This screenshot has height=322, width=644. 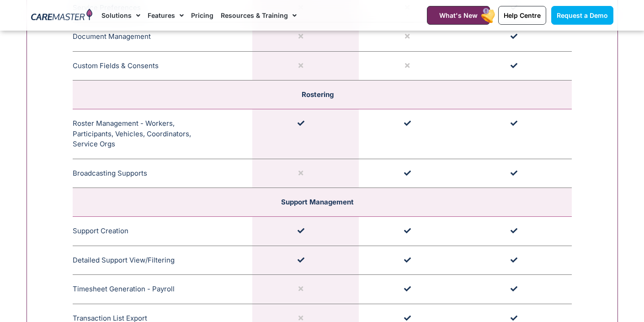 What do you see at coordinates (162, 173) in the screenshot?
I see `td: Broadcasting Supports` at bounding box center [162, 173].